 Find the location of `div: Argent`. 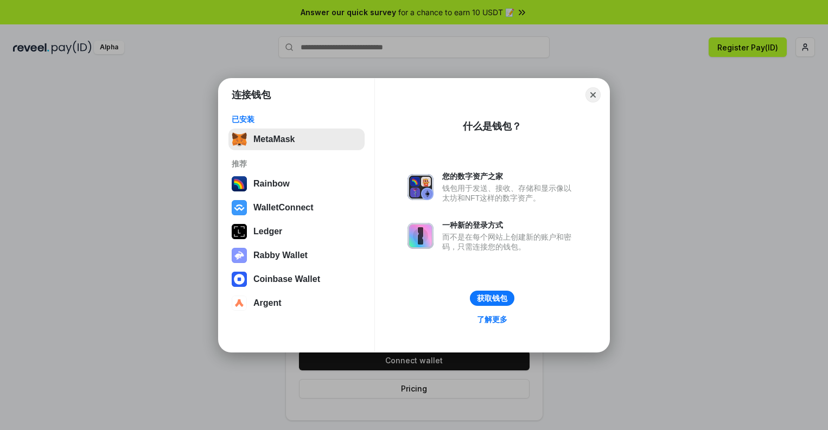

div: Argent is located at coordinates (267, 303).